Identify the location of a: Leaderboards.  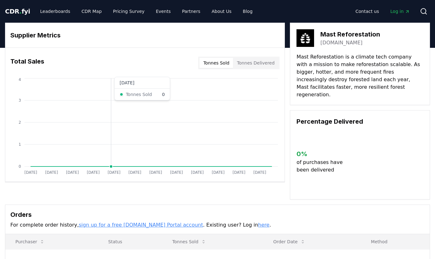
(55, 11).